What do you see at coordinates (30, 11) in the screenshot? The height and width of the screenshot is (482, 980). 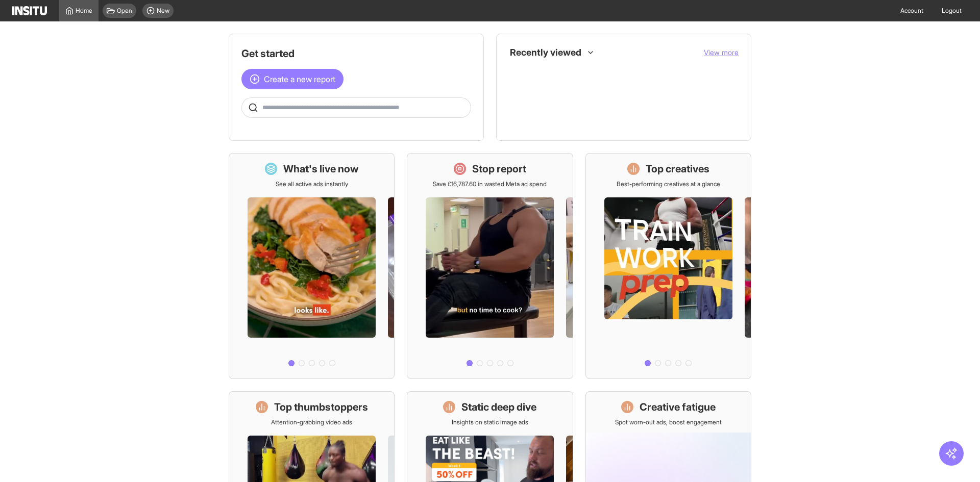 I see `img: Logo` at bounding box center [30, 11].